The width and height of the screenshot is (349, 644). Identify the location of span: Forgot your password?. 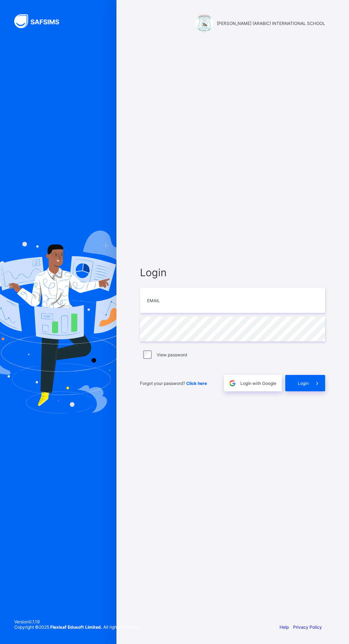
(174, 383).